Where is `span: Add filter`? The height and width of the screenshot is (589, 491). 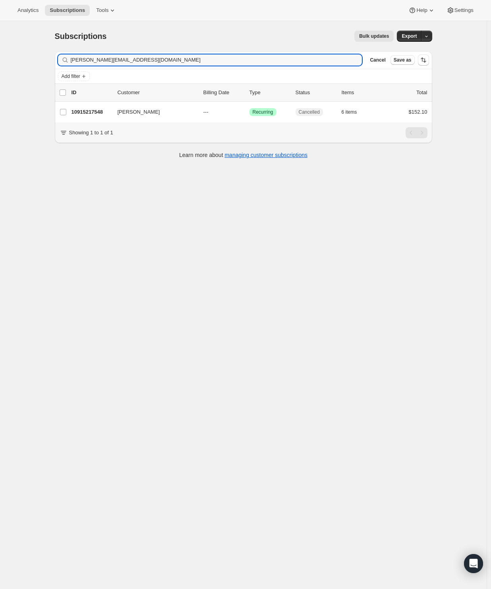 span: Add filter is located at coordinates (71, 76).